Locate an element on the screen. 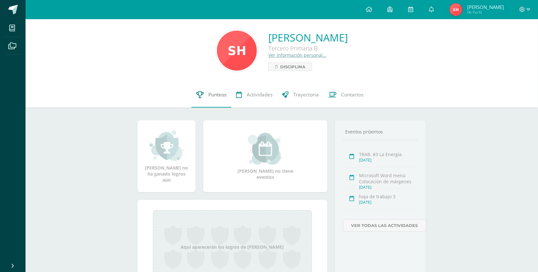 This screenshot has width=538, height=272. span: Mi Perfil is located at coordinates (485, 12).